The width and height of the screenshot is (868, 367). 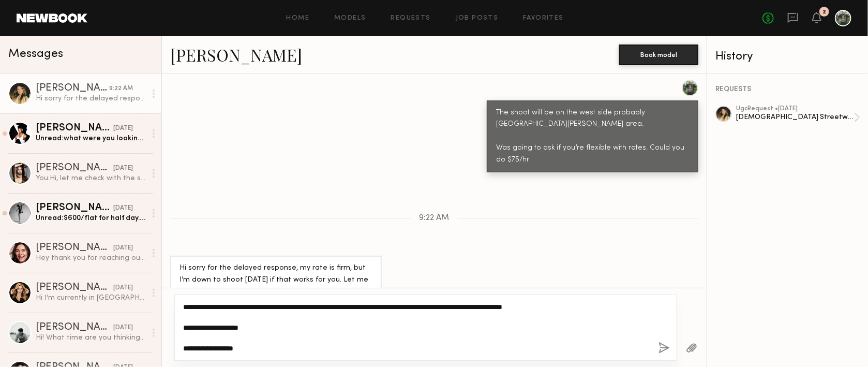 I want to click on span: Messages, so click(x=36, y=54).